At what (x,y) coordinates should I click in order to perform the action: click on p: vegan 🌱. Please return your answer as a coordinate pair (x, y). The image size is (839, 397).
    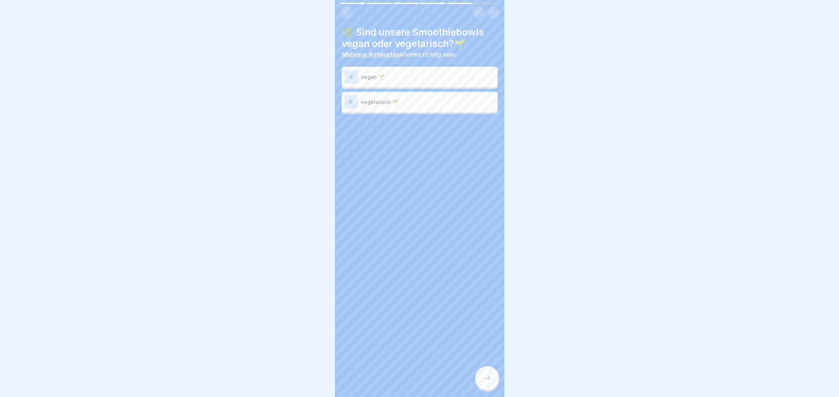
    Looking at the image, I should click on (428, 77).